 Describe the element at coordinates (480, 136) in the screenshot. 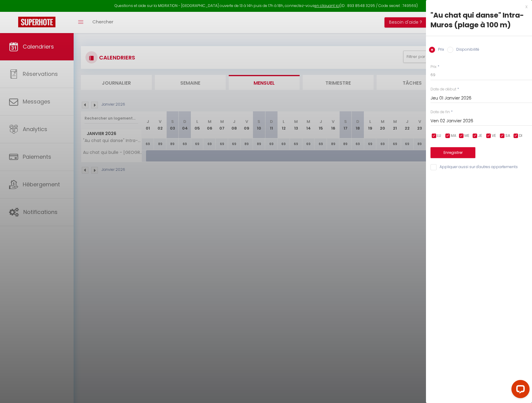

I see `span: JE` at that location.